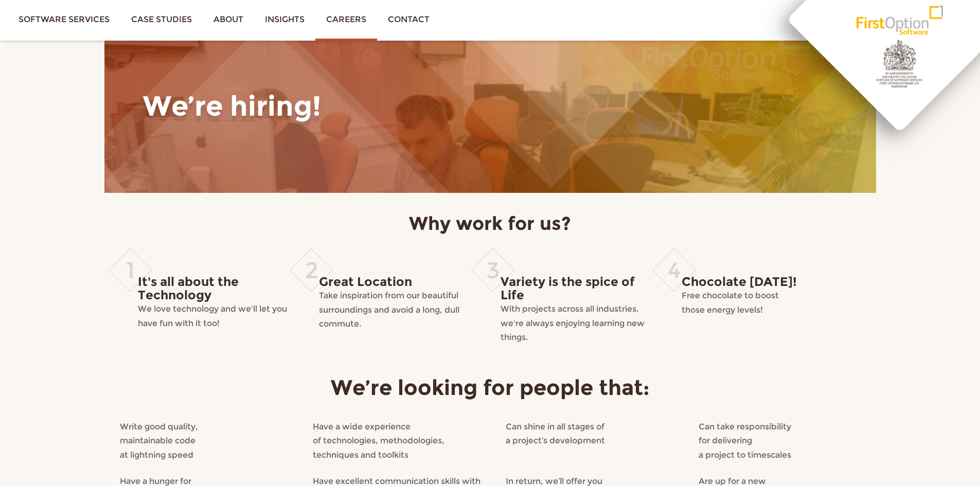 The image size is (980, 486). Describe the element at coordinates (404, 106) in the screenshot. I see `h1: We’re hiring!` at that location.